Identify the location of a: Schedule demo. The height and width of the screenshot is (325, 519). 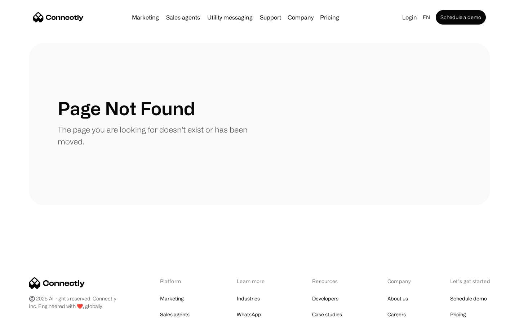
(469, 298).